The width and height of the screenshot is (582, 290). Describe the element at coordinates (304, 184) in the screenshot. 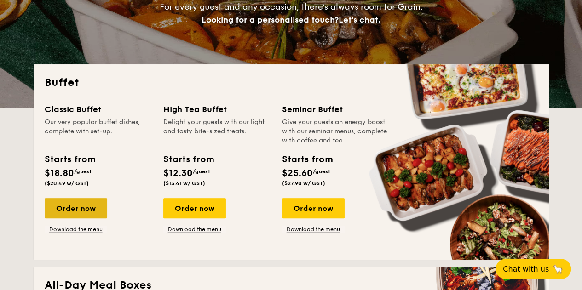

I see `span: ($27.90 w/ GST)` at that location.